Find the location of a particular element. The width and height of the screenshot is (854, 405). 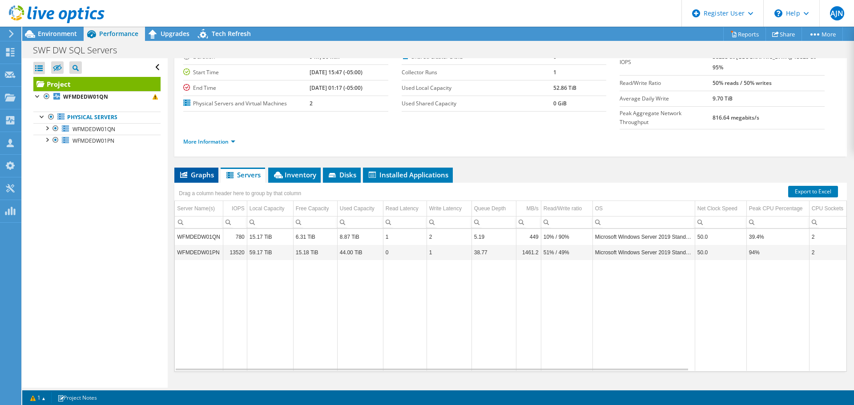

td: Local Capacity Column is located at coordinates (270, 209).